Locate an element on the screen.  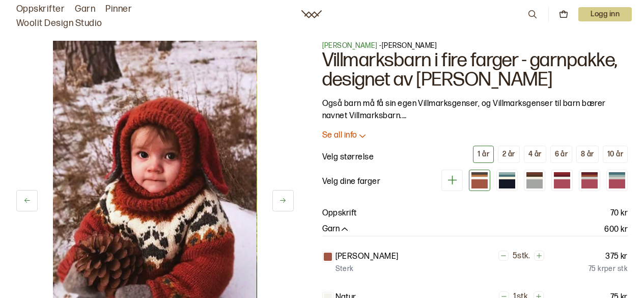
a: Garn is located at coordinates (85, 9).